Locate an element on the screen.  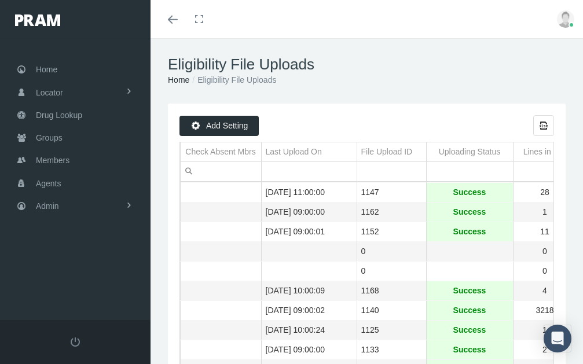
img: user-placeholder.jpg is located at coordinates (565, 19).